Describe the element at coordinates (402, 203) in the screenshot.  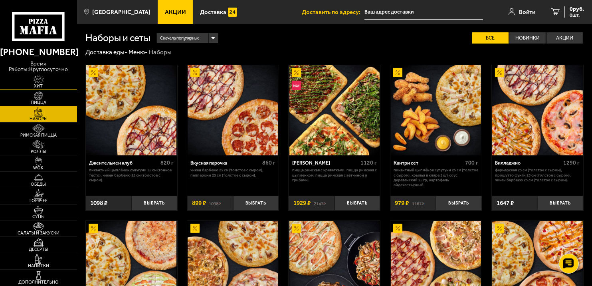
I see `span: 979 ₽` at that location.